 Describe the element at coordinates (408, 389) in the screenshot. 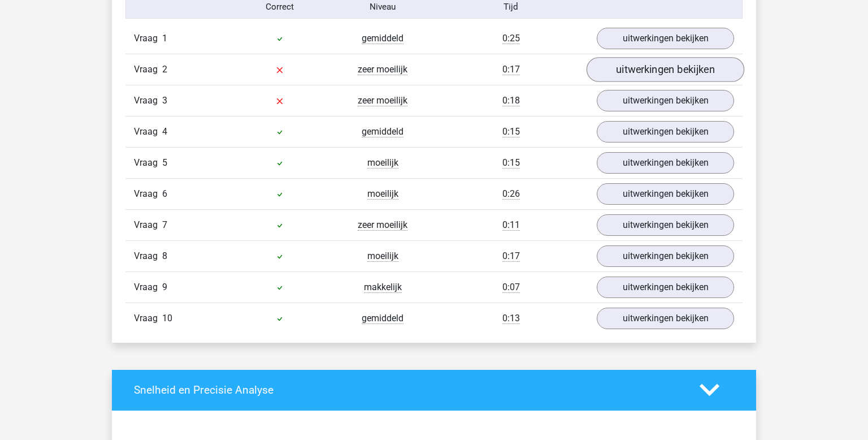

I see `h4: Snelheid en Precisie Analyse` at that location.